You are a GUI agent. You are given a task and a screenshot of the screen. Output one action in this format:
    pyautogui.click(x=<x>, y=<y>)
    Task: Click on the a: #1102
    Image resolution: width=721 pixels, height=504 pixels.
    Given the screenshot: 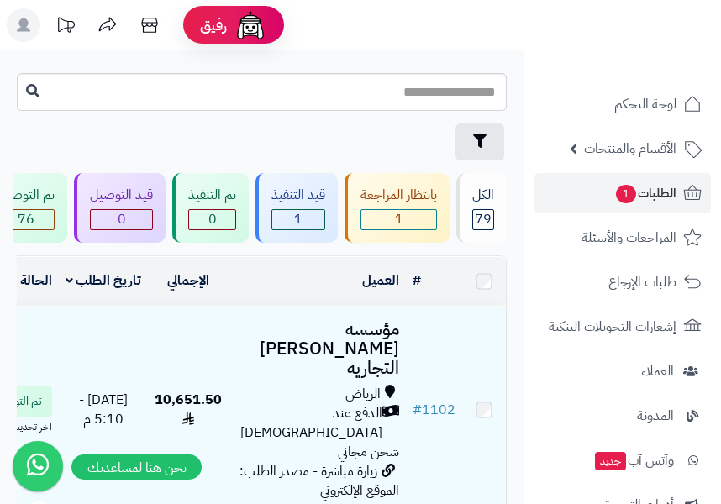 What is the action you would take?
    pyautogui.click(x=434, y=410)
    